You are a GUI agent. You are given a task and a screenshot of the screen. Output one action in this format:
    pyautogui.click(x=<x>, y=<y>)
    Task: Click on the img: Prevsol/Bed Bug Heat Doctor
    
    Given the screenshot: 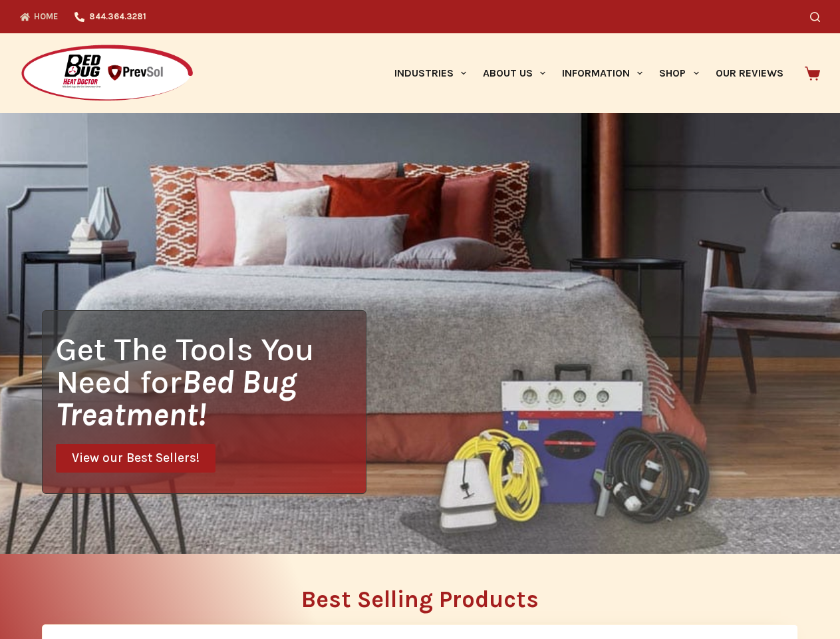 What is the action you would take?
    pyautogui.click(x=107, y=73)
    